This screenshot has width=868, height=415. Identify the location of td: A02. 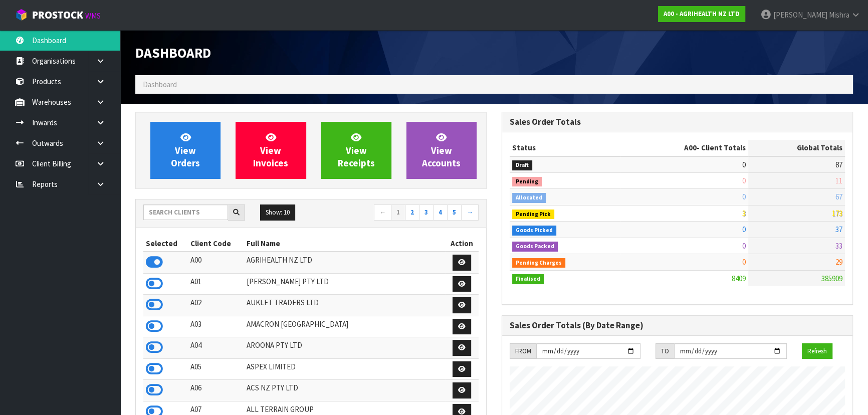
(216, 305).